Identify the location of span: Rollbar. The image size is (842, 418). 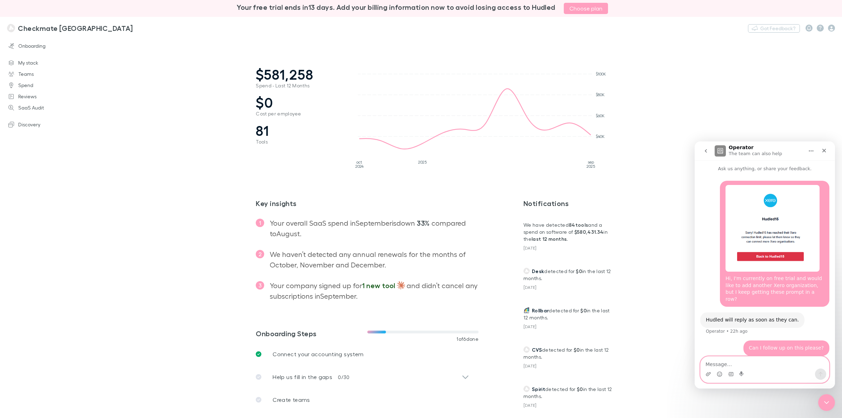
(541, 310).